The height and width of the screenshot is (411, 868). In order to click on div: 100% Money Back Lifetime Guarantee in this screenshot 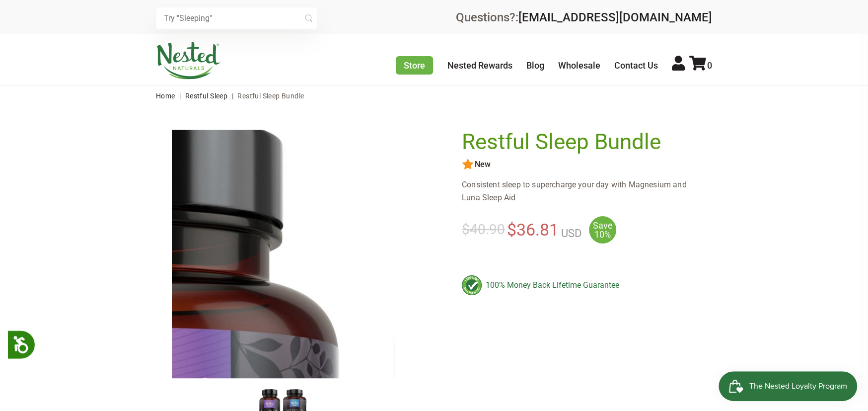, I will do `click(587, 286)`.